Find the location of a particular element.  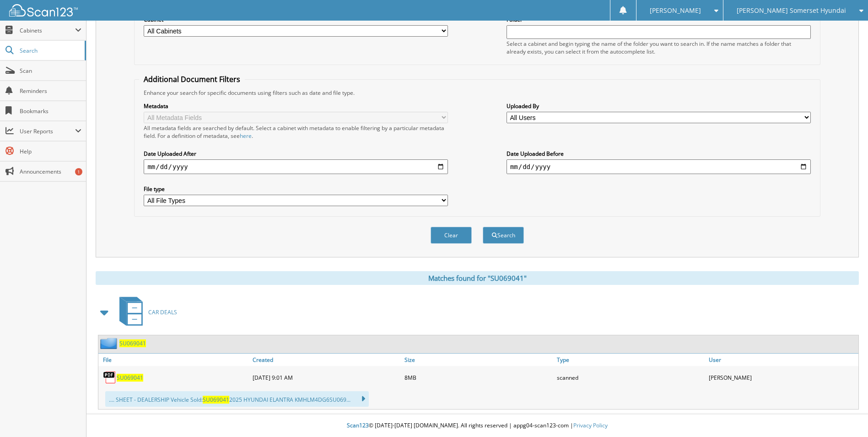

img: scan123-logo-white.svg is located at coordinates (44, 10).